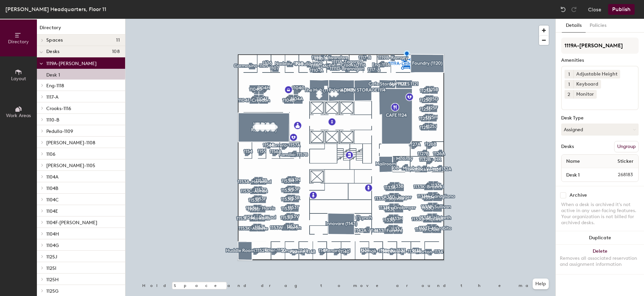  What do you see at coordinates (52, 177) in the screenshot?
I see `span: 1104A` at bounding box center [52, 177].